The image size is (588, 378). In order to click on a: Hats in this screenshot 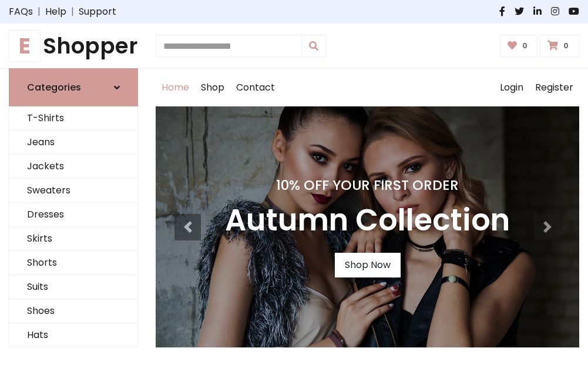, I will do `click(74, 336)`.